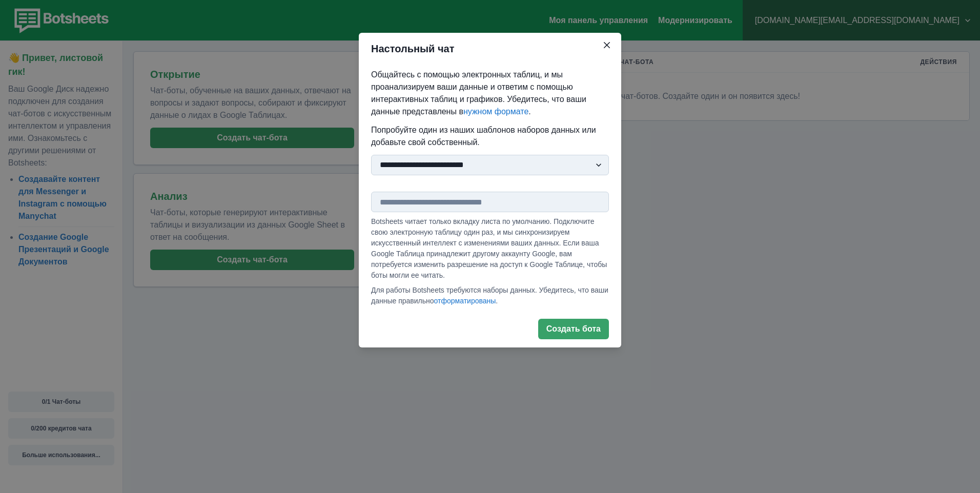  What do you see at coordinates (607, 45) in the screenshot?
I see `button: Закрывать` at bounding box center [607, 45].